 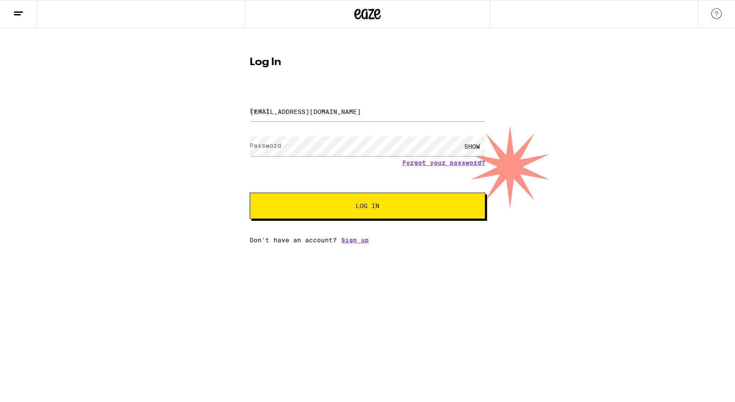 I want to click on div: SHOW, so click(x=472, y=146).